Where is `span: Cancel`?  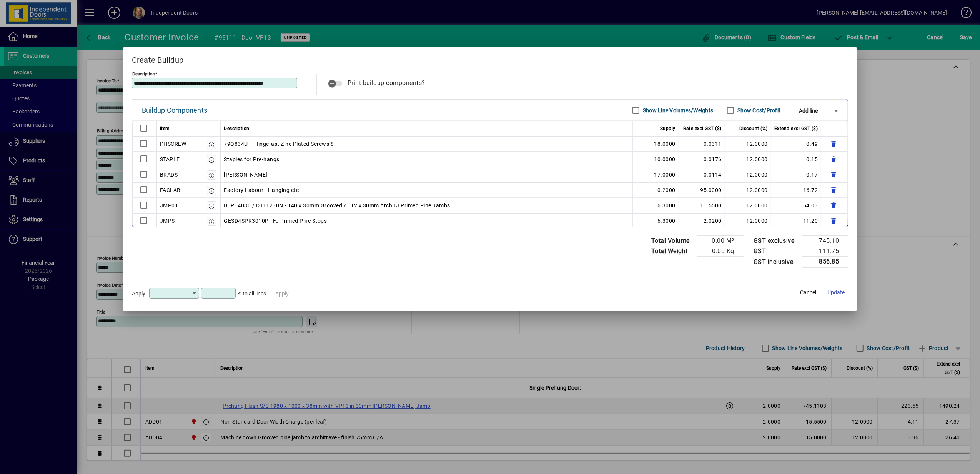
span: Cancel is located at coordinates (808, 292).